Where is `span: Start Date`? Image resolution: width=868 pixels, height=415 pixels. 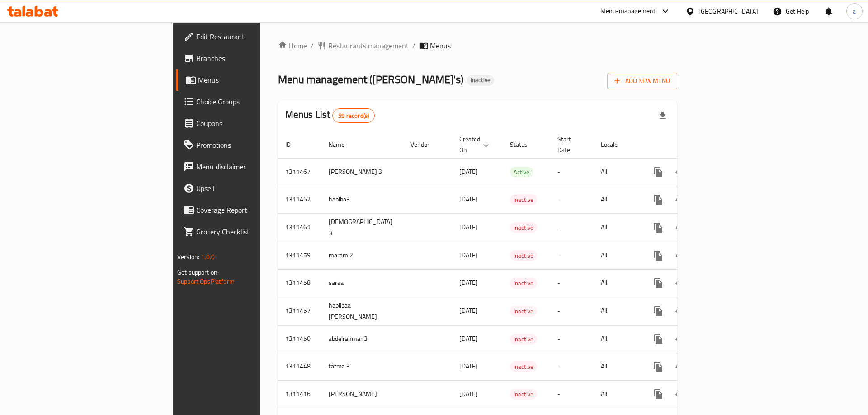 span: Start Date is located at coordinates (570, 145).